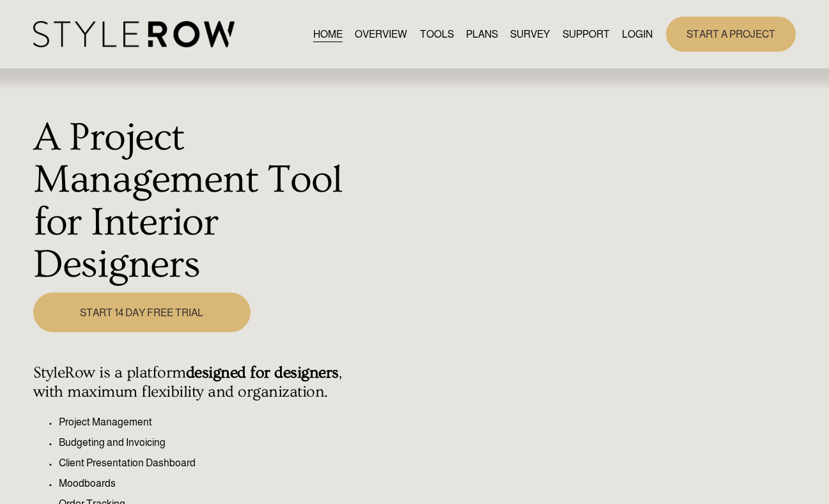 Image resolution: width=829 pixels, height=504 pixels. Describe the element at coordinates (530, 34) in the screenshot. I see `a: SURVEY` at that location.